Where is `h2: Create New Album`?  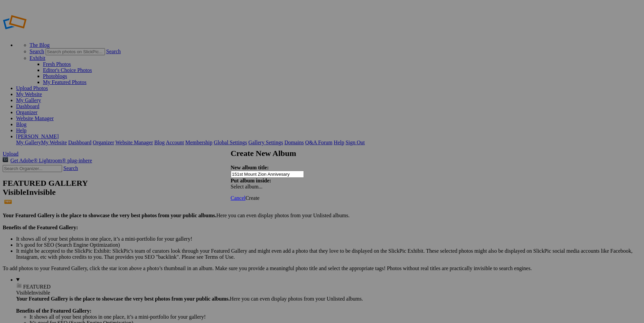
h2: Create New Album is located at coordinates (320, 153).